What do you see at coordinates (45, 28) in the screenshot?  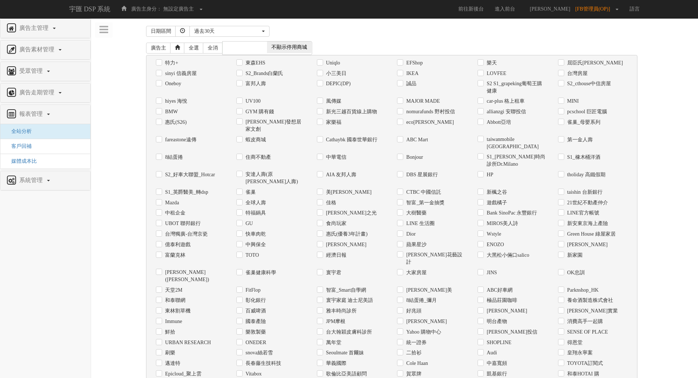 I see `a: 廣告主管理` at bounding box center [45, 28].